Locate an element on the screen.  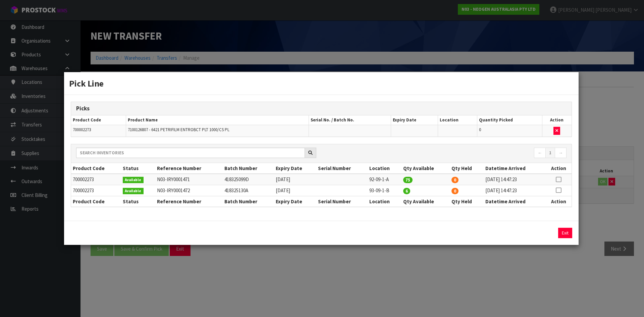
th: Product Name is located at coordinates (217, 120).